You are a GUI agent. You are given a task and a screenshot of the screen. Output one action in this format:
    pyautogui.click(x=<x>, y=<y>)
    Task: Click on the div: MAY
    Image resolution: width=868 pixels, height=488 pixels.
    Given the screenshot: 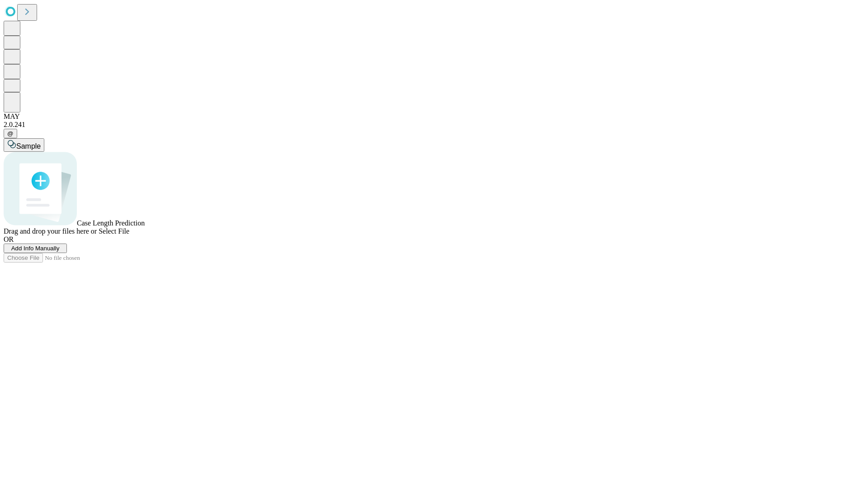 What is the action you would take?
    pyautogui.click(x=434, y=117)
    